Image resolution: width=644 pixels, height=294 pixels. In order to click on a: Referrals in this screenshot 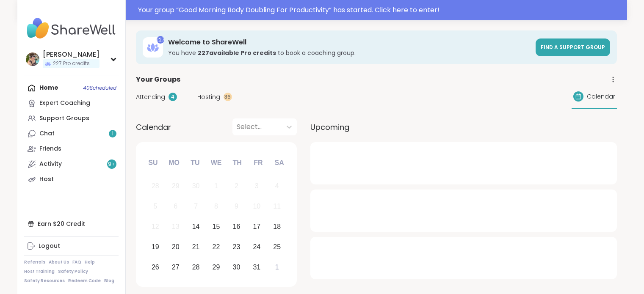, I will do `click(35, 262)`.